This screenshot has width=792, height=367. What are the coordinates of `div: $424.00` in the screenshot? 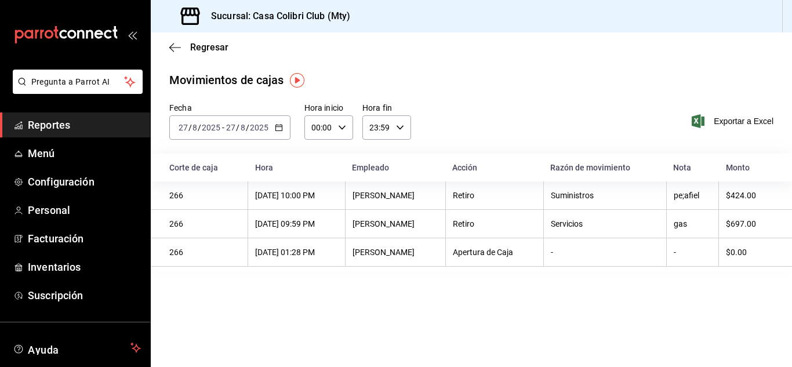 It's located at (750, 195).